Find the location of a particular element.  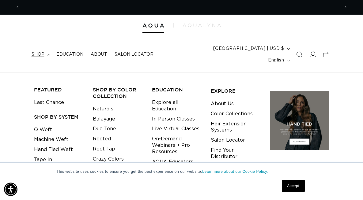

a: In Person Classes is located at coordinates (173, 119).